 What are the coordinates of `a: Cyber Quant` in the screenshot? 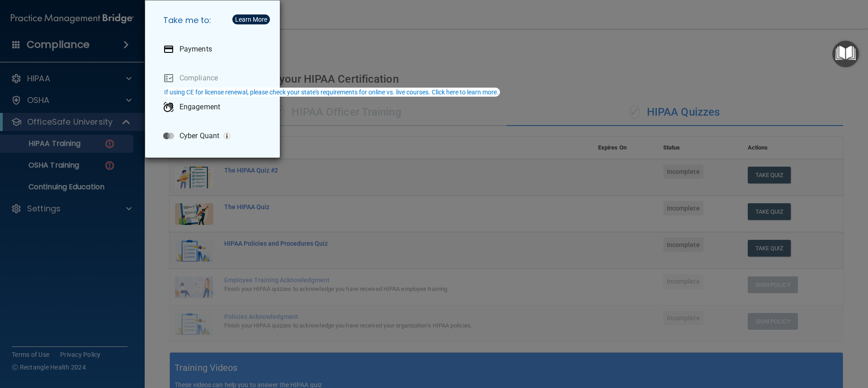 It's located at (214, 136).